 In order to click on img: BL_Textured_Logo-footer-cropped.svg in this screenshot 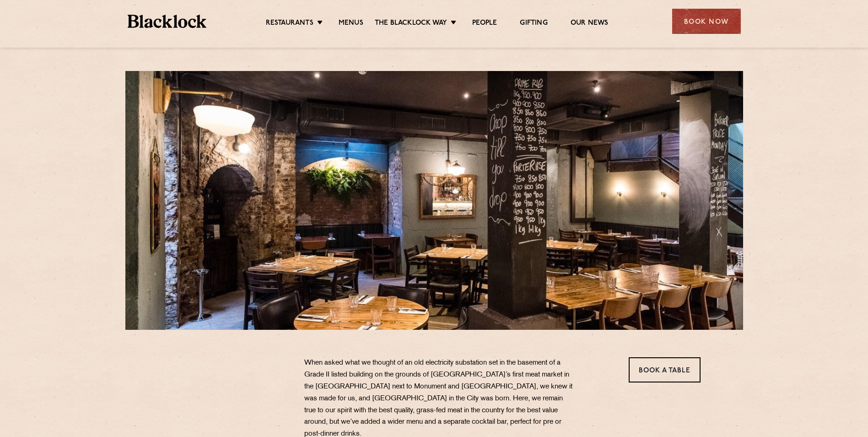, I will do `click(167, 21)`.